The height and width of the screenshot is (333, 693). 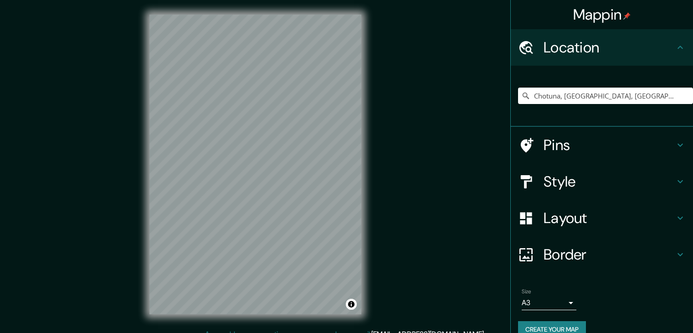 I want to click on div: A3, so click(x=549, y=303).